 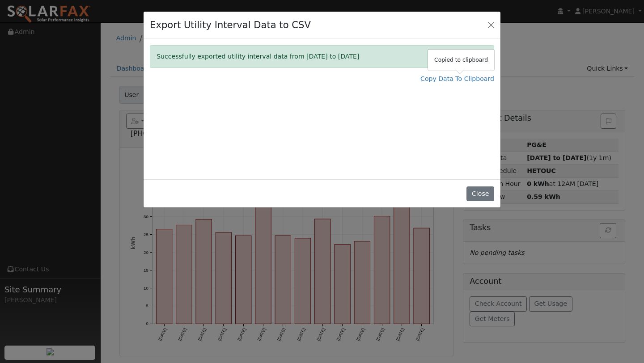 What do you see at coordinates (457, 79) in the screenshot?
I see `a: Copy Data To Clipboard` at bounding box center [457, 79].